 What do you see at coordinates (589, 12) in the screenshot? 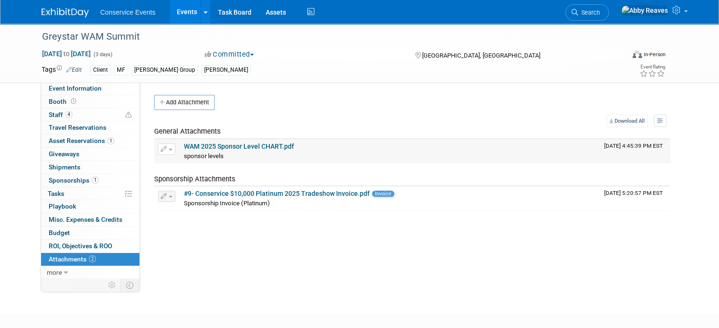
I see `span: Search` at bounding box center [589, 12].